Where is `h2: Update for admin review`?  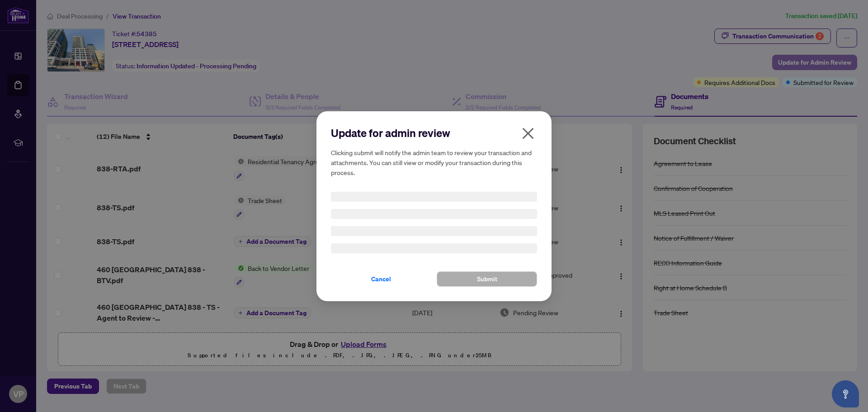 h2: Update for admin review is located at coordinates (434, 133).